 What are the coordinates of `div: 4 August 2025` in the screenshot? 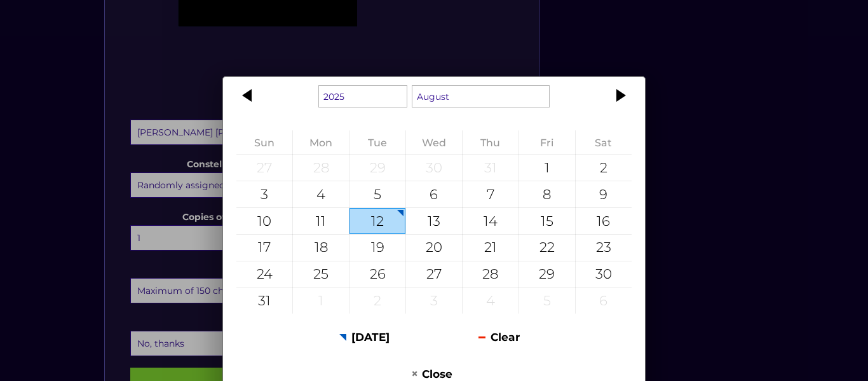 It's located at (321, 194).